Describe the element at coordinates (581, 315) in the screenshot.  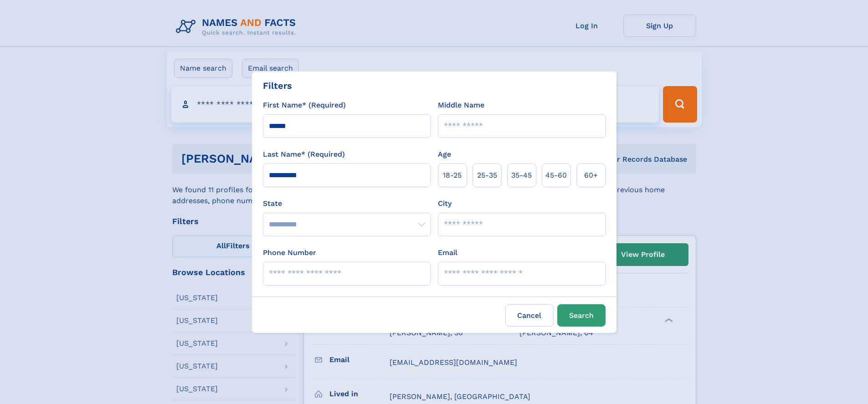
I see `button: Search` at that location.